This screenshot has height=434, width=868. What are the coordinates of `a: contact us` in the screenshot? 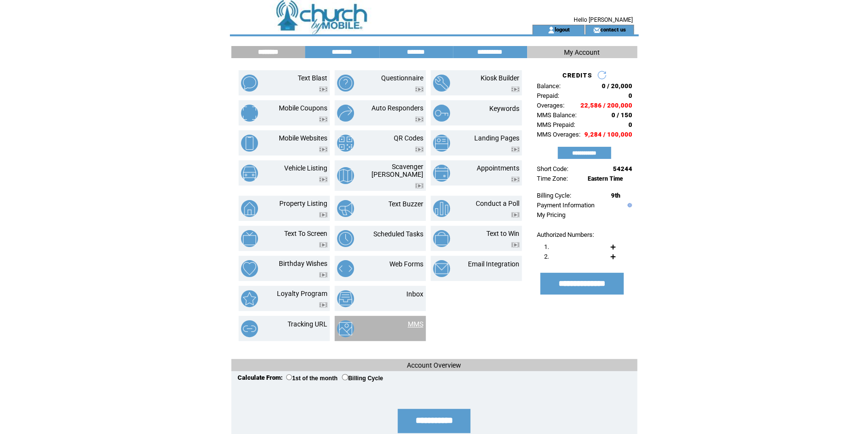 It's located at (612, 29).